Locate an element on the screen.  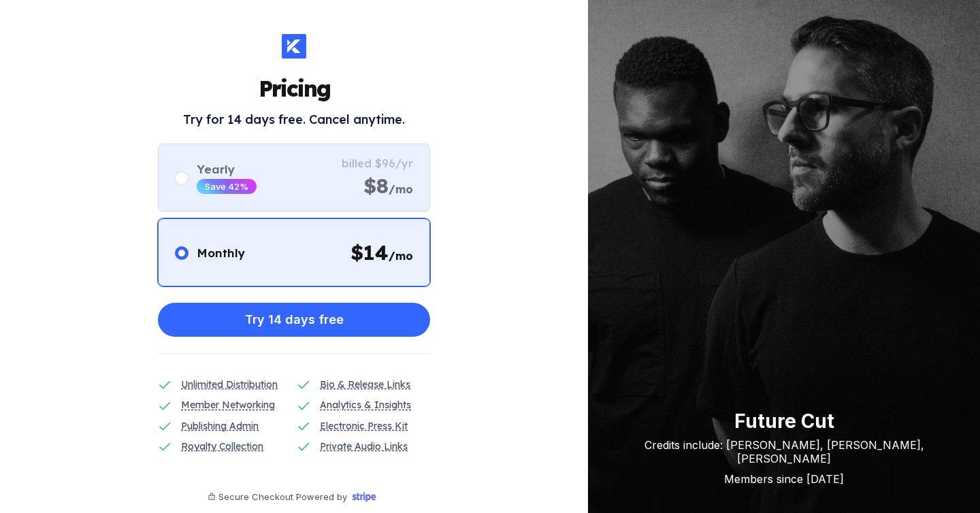
div: Yearly is located at coordinates (227, 168).